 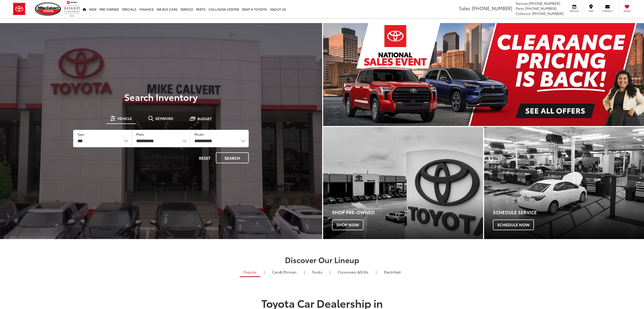 What do you see at coordinates (348, 225) in the screenshot?
I see `span: Shop Now` at bounding box center [348, 225].